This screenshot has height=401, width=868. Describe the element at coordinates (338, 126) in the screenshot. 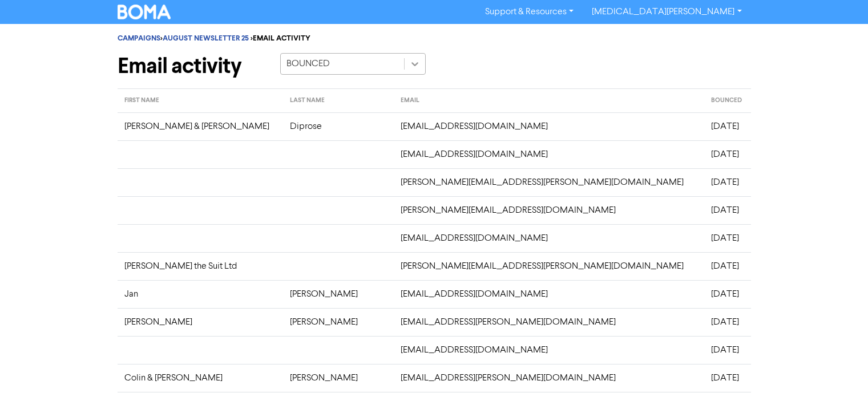

I see `td: Diprose` at that location.